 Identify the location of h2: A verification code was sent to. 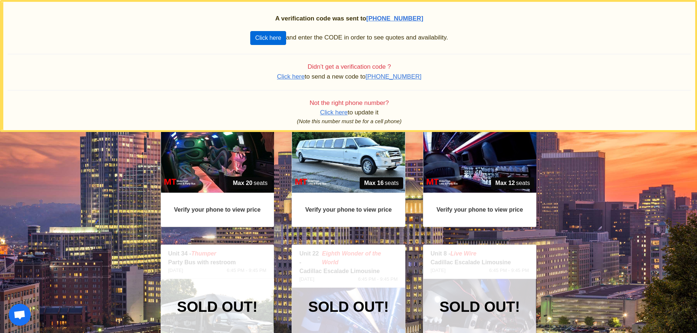
(349, 19).